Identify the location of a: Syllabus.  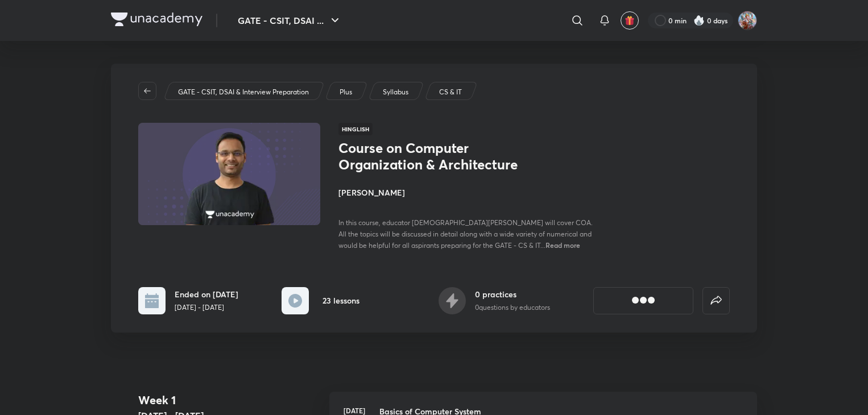
(396, 92).